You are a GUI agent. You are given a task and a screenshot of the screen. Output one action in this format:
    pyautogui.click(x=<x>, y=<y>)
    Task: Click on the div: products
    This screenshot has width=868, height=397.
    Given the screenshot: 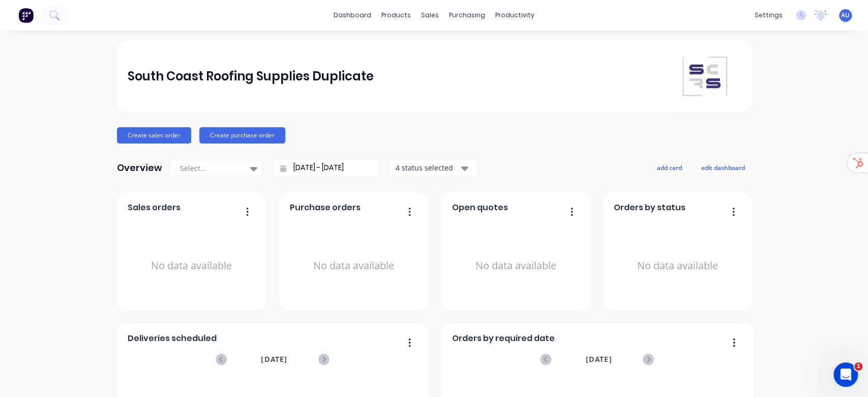 What is the action you would take?
    pyautogui.click(x=397, y=16)
    